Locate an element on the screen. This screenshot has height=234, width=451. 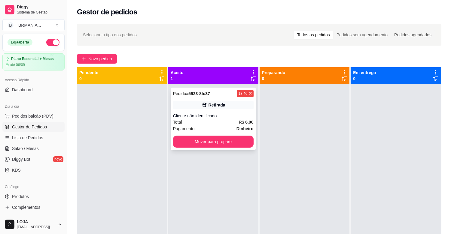
a: Plano Essencial + Mesasaté 06/09 is located at coordinates (33, 62).